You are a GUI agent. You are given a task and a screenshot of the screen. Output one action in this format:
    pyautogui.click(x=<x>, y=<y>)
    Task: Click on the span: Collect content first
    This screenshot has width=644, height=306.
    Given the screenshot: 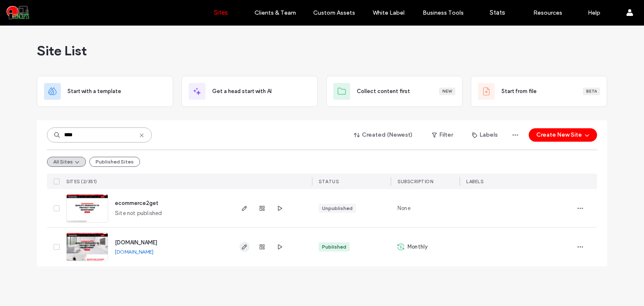 What is the action you would take?
    pyautogui.click(x=383, y=91)
    